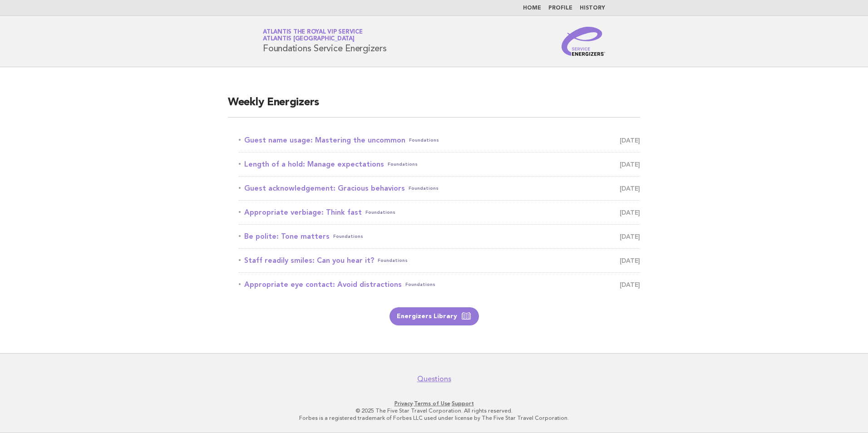 The width and height of the screenshot is (868, 433). I want to click on h2: Weekly Energizers, so click(434, 106).